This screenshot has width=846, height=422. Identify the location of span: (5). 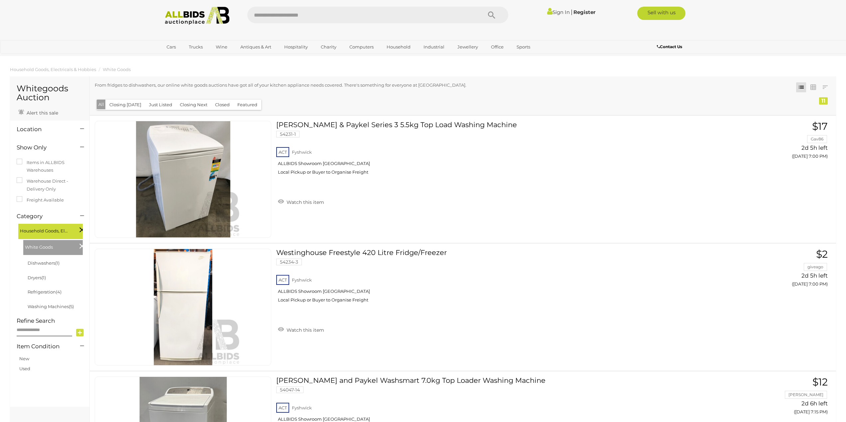
(71, 307).